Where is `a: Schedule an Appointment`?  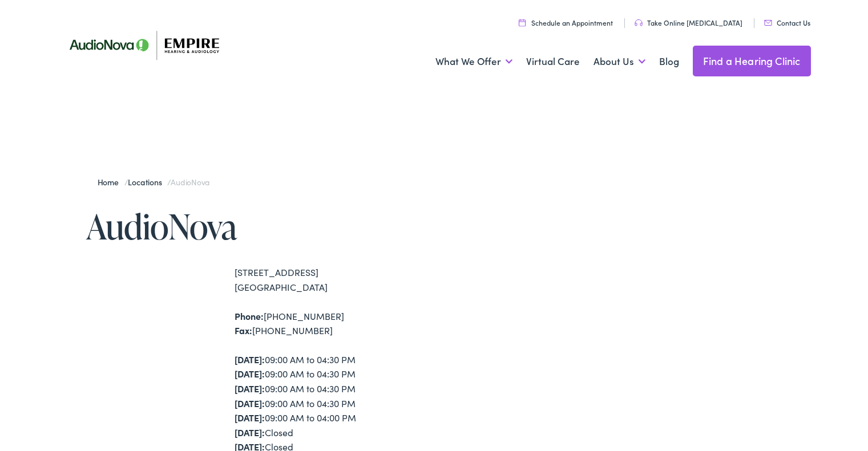 a: Schedule an Appointment is located at coordinates (566, 22).